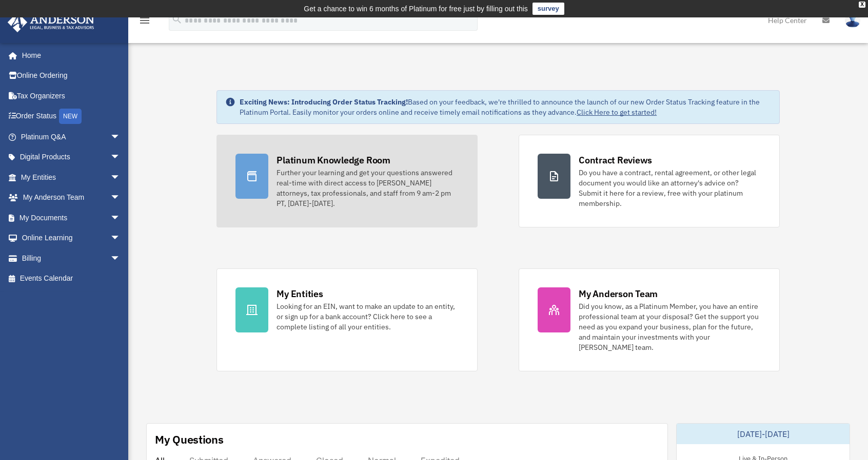 Image resolution: width=868 pixels, height=460 pixels. Describe the element at coordinates (70, 116) in the screenshot. I see `div: NEW` at that location.